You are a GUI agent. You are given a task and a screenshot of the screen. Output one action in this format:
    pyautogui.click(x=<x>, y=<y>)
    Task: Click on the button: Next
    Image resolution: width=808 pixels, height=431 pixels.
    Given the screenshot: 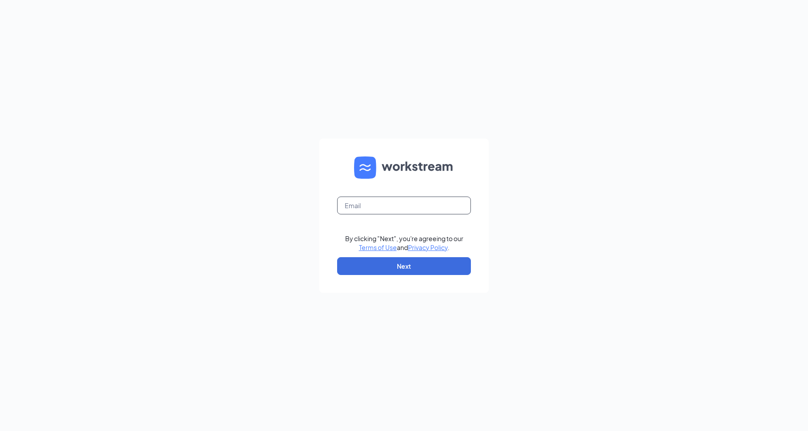 What is the action you would take?
    pyautogui.click(x=404, y=266)
    